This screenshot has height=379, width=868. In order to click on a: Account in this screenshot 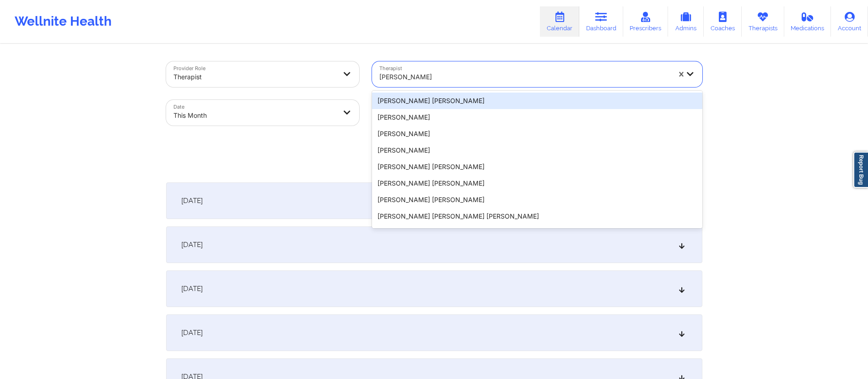, I will do `click(849, 22)`.